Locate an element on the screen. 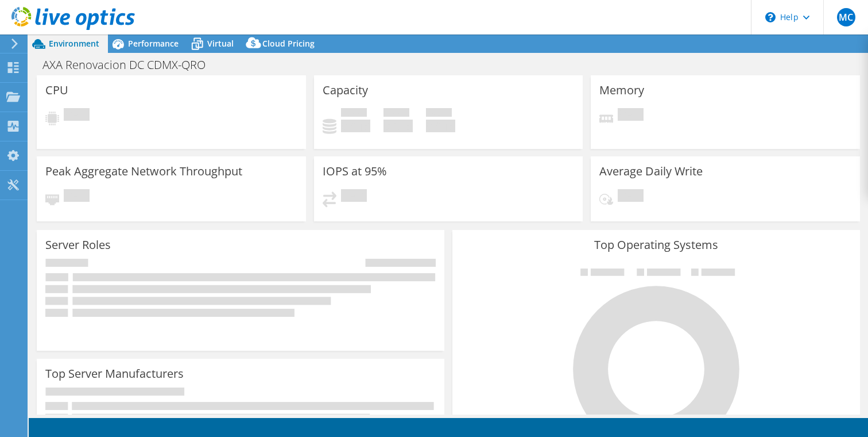  span: Free is located at coordinates (396, 114).